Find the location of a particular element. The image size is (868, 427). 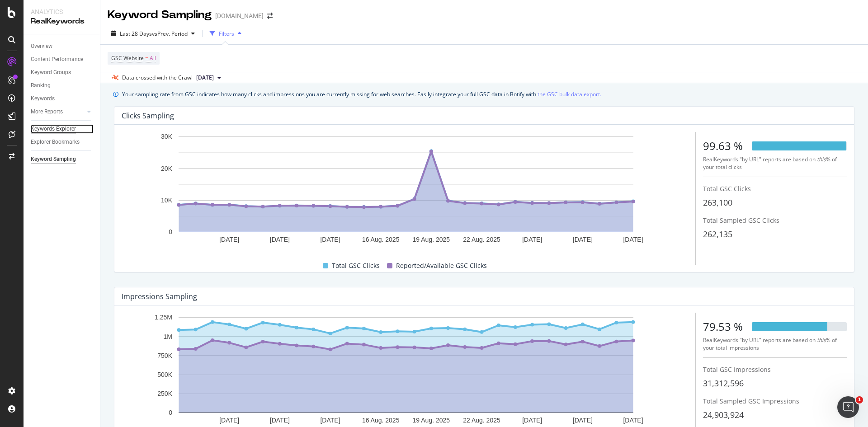

div: Filters is located at coordinates (227, 33).